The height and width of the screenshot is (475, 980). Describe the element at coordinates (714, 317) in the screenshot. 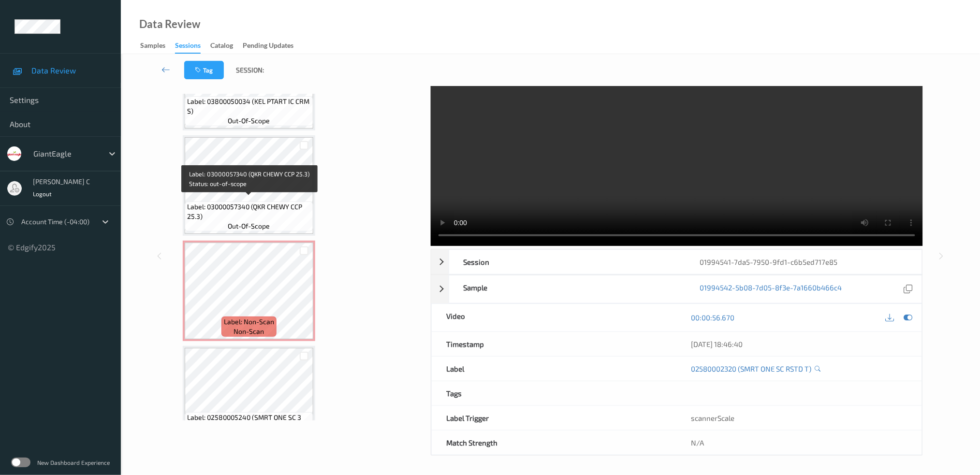

I see `a: 00:00:56.670` at that location.